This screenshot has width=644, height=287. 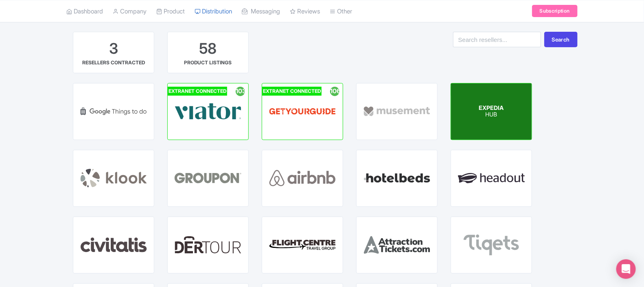 I want to click on div: PRODUCT LISTINGS, so click(x=208, y=63).